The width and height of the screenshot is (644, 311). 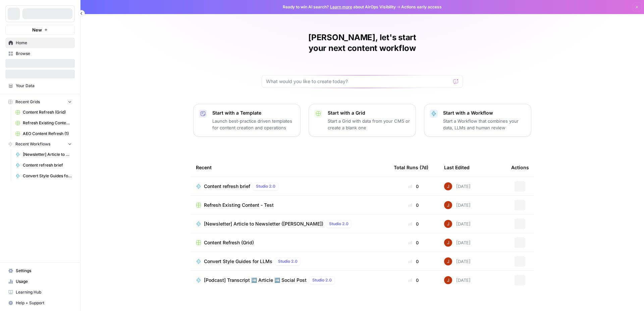 I want to click on div: Total Runs (7d), so click(x=411, y=167).